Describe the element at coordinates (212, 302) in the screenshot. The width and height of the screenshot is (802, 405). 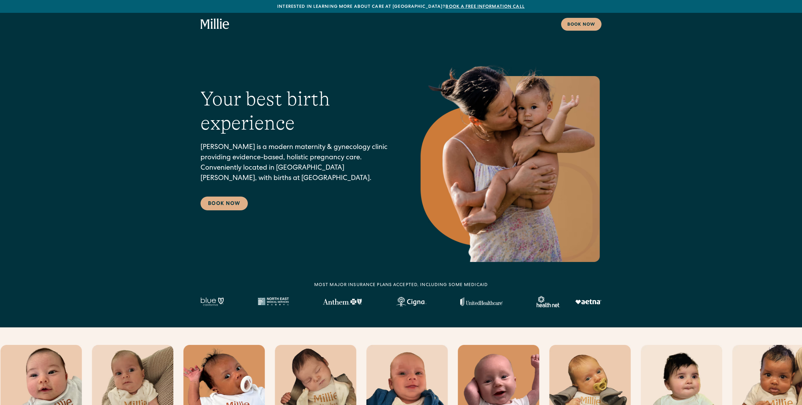
I see `img: Blue California logo` at that location.